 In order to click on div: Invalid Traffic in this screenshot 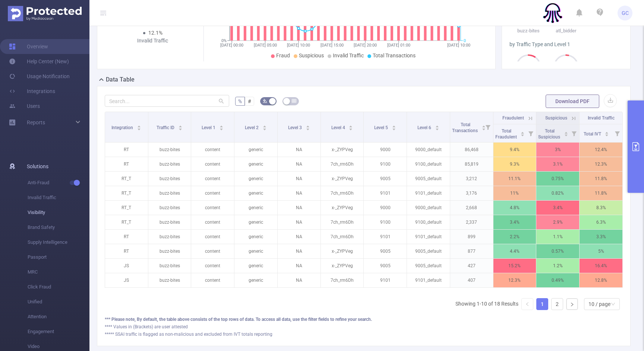, I will do `click(153, 41)`.